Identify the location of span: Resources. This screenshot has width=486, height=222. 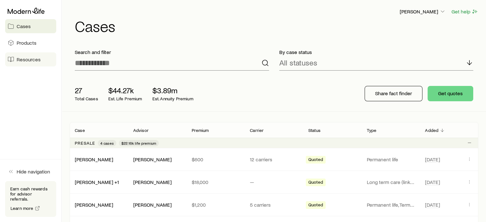
(28, 59).